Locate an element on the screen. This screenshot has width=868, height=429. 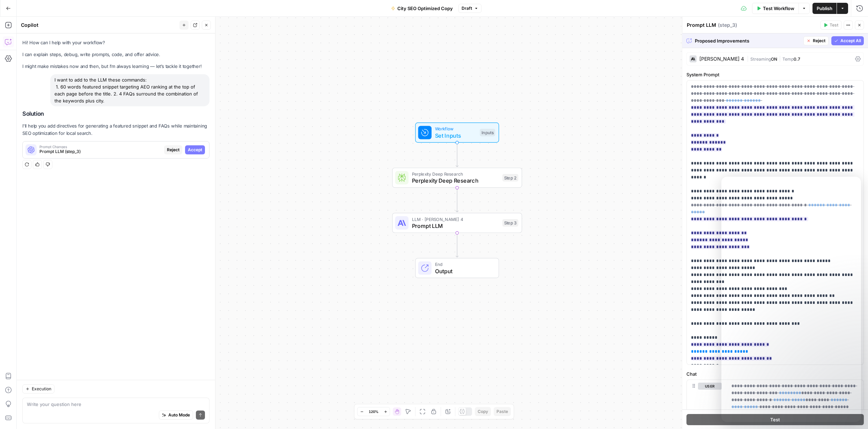
span: Execution is located at coordinates (41, 389).